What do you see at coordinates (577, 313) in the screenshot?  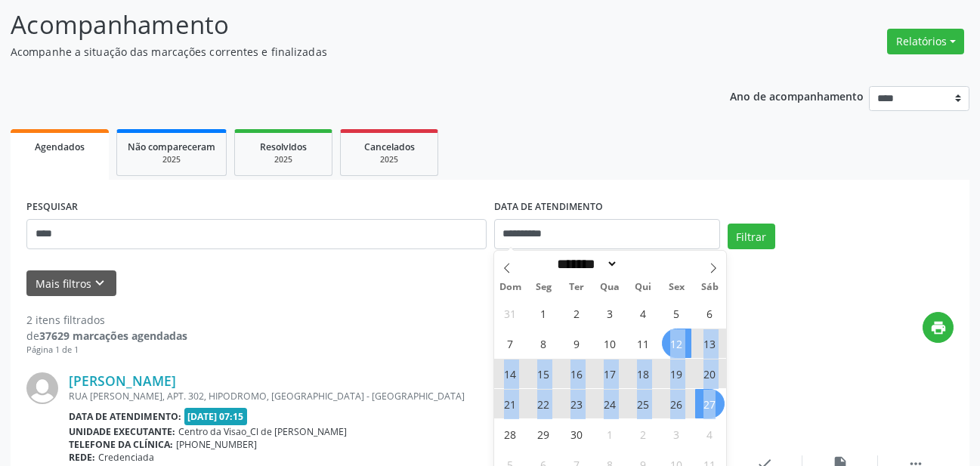 I see `span: Setembro 2, 2025` at bounding box center [577, 313].